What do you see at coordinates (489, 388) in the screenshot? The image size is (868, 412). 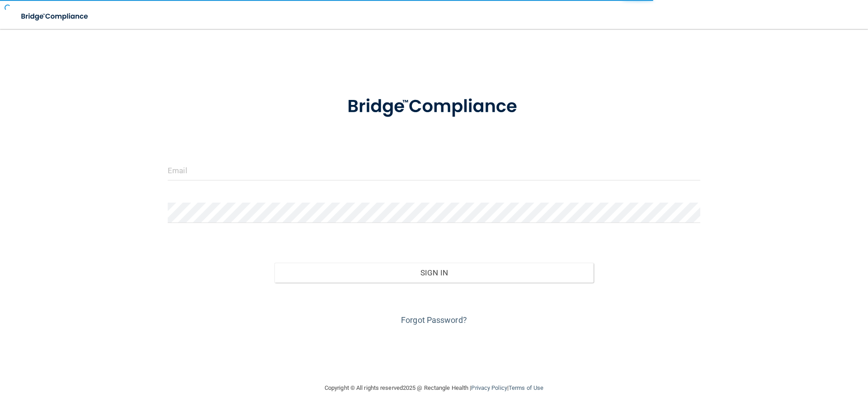 I see `a: Privacy Policy` at bounding box center [489, 388].